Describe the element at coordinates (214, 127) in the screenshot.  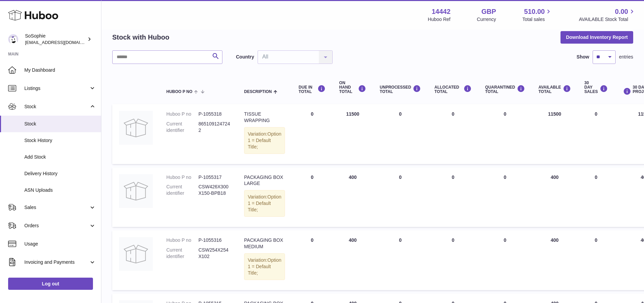
I see `dd: 8651091247242` at that location.